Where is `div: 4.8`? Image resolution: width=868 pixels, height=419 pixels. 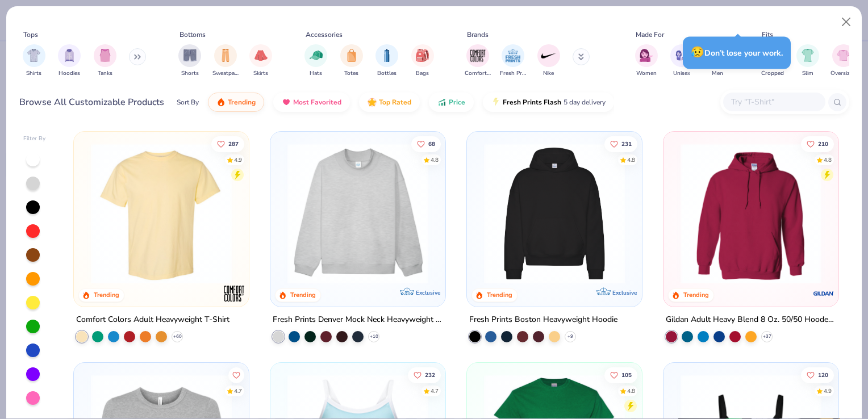
div: 4.8 is located at coordinates (631, 391).